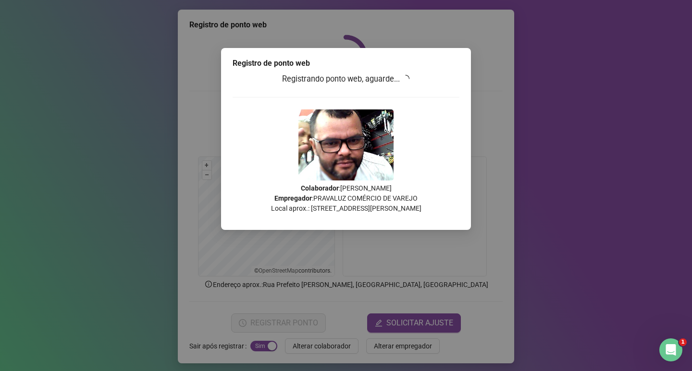 This screenshot has height=371, width=692. What do you see at coordinates (346, 79) in the screenshot?
I see `h3: Registrando ponto web, aguarde...` at bounding box center [346, 79].